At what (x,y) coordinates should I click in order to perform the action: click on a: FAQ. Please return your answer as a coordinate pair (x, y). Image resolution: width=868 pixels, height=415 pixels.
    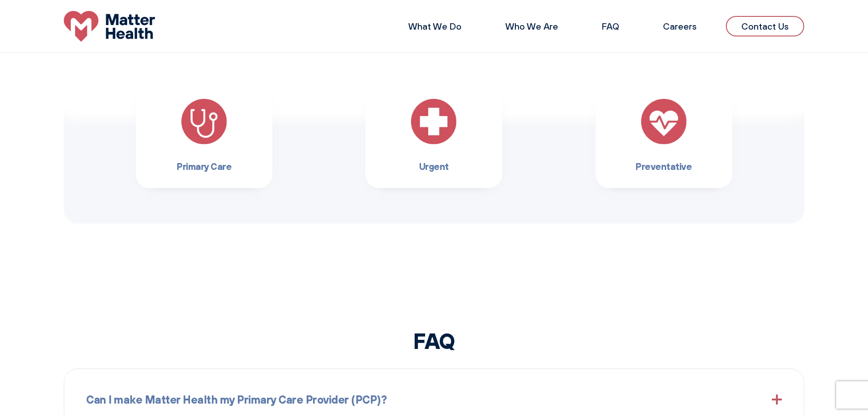
    Looking at the image, I should click on (610, 26).